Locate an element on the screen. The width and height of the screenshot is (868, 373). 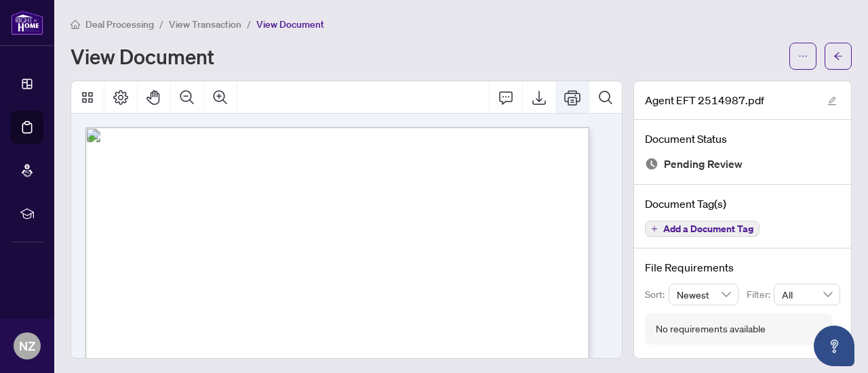
span: All is located at coordinates (807, 295).